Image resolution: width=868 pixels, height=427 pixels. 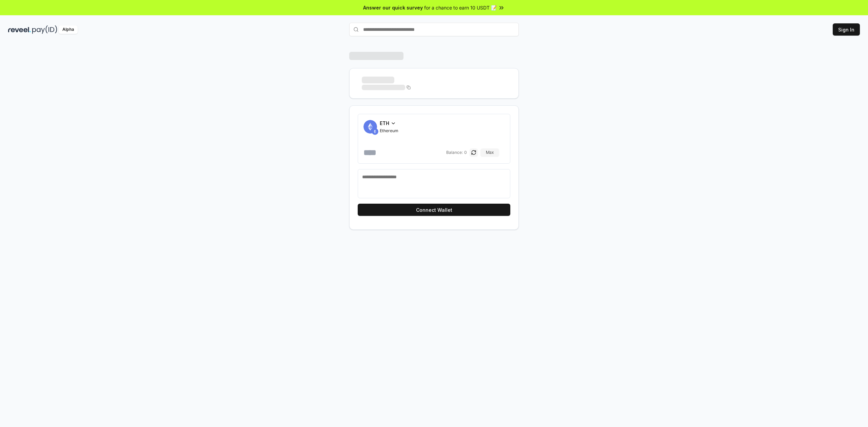 What do you see at coordinates (375, 132) in the screenshot?
I see `img: ETH.svg` at bounding box center [375, 132].